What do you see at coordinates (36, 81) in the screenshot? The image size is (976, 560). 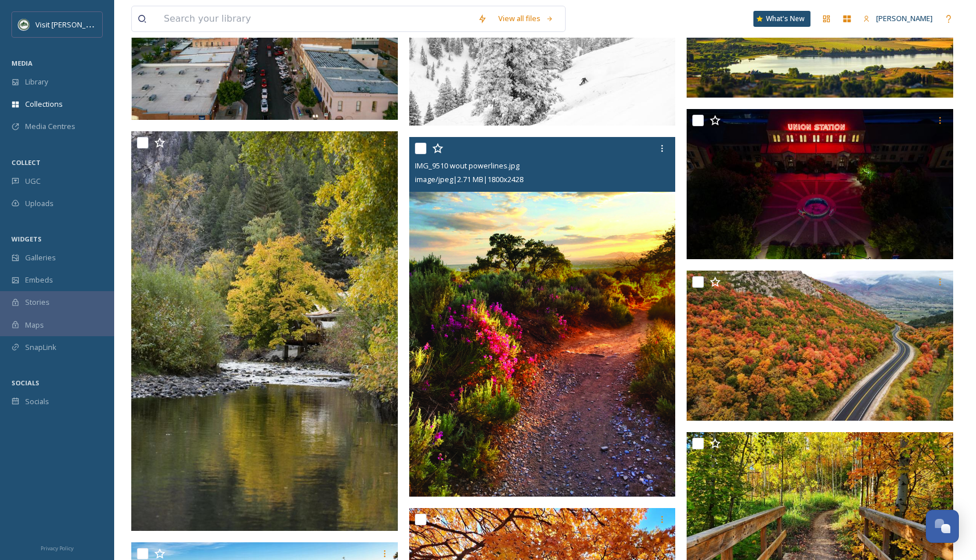 I see `span: Library` at bounding box center [36, 81].